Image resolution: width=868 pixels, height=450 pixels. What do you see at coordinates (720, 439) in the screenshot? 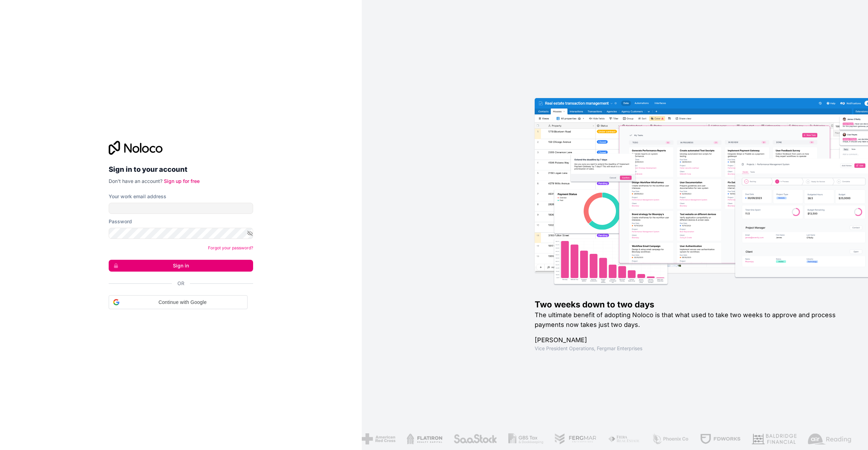
I see `img: /assets/fdworks-Bi04fVtw.png` at bounding box center [720, 439].